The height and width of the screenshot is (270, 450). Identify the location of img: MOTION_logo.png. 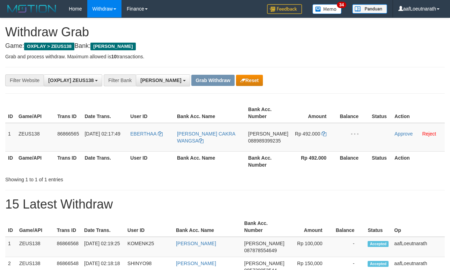
(32, 9).